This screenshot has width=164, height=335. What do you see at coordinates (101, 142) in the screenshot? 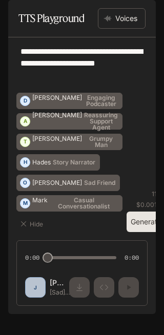
I see `p: Grumpy Man` at bounding box center [101, 142].